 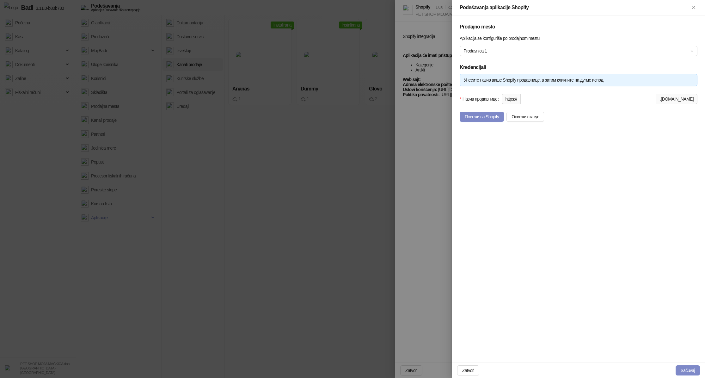 I want to click on label: Назив продавнице, so click(x=481, y=99).